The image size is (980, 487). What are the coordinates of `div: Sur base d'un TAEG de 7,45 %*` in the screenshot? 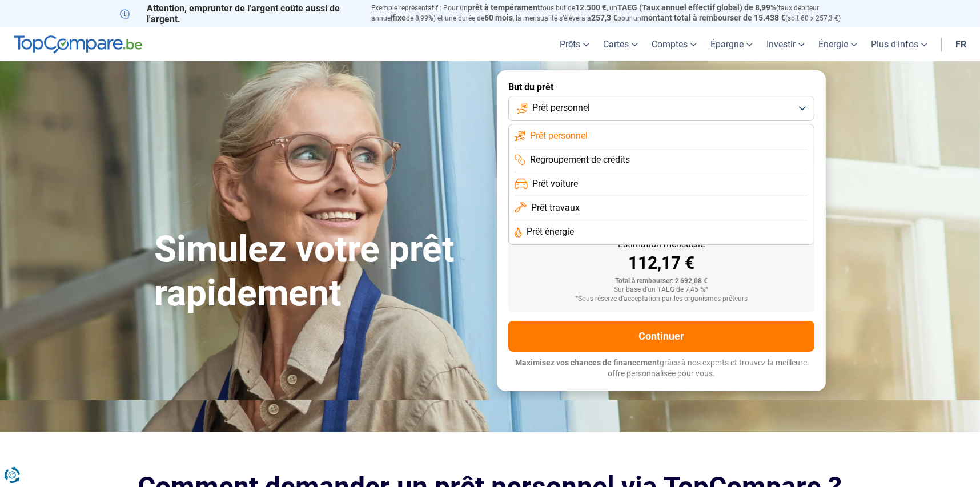 It's located at (661, 290).